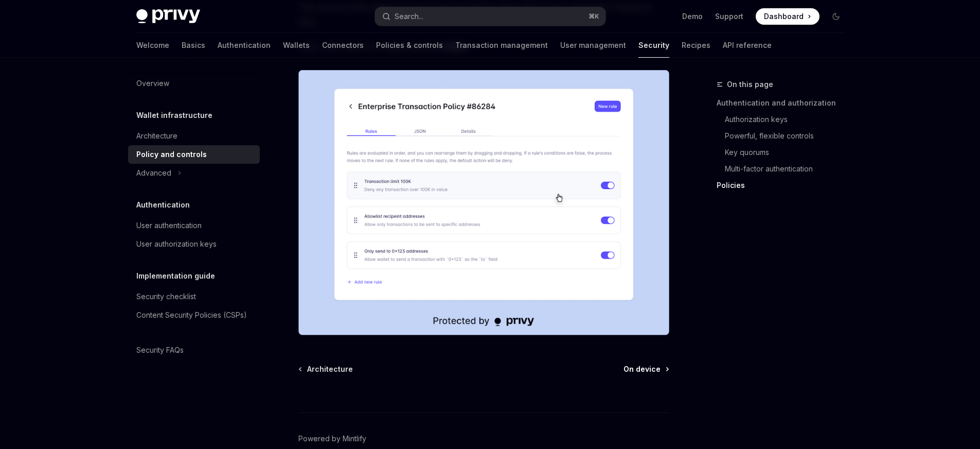 The height and width of the screenshot is (449, 980). I want to click on a: Policies & controls, so click(410, 45).